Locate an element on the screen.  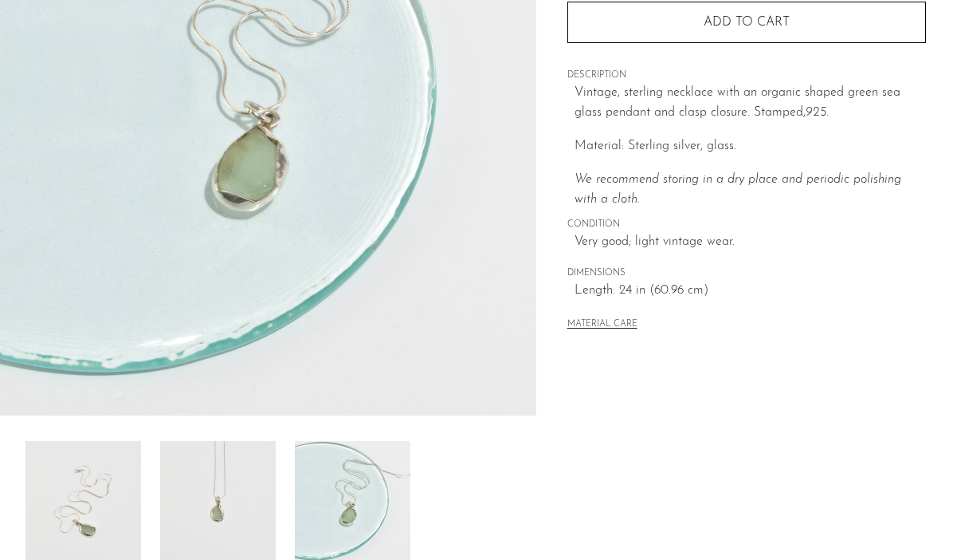
button: Add to cart is located at coordinates (747, 23).